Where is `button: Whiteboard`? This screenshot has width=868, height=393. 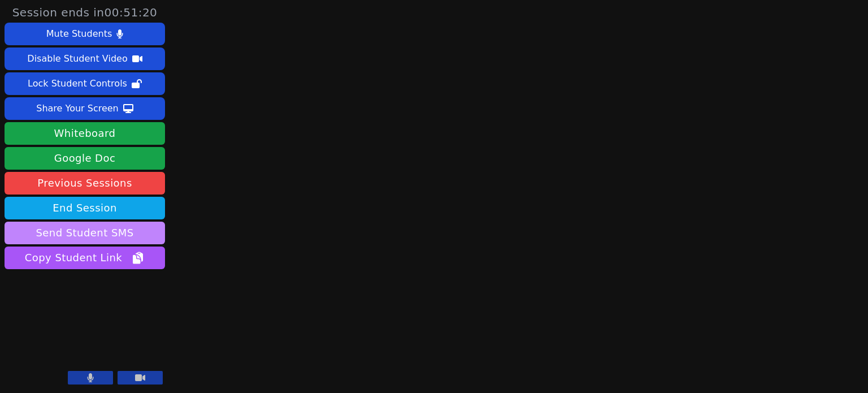 button: Whiteboard is located at coordinates (85, 133).